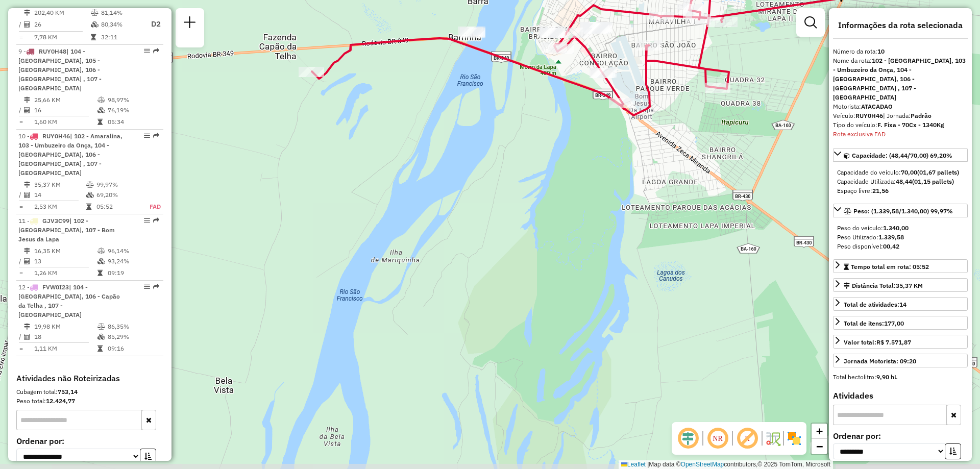 Image resolution: width=980 pixels, height=469 pixels. What do you see at coordinates (725, 464) in the screenshot?
I see `div: Map data © contributors,© 2025 TomTom, Microsoft` at bounding box center [725, 464].